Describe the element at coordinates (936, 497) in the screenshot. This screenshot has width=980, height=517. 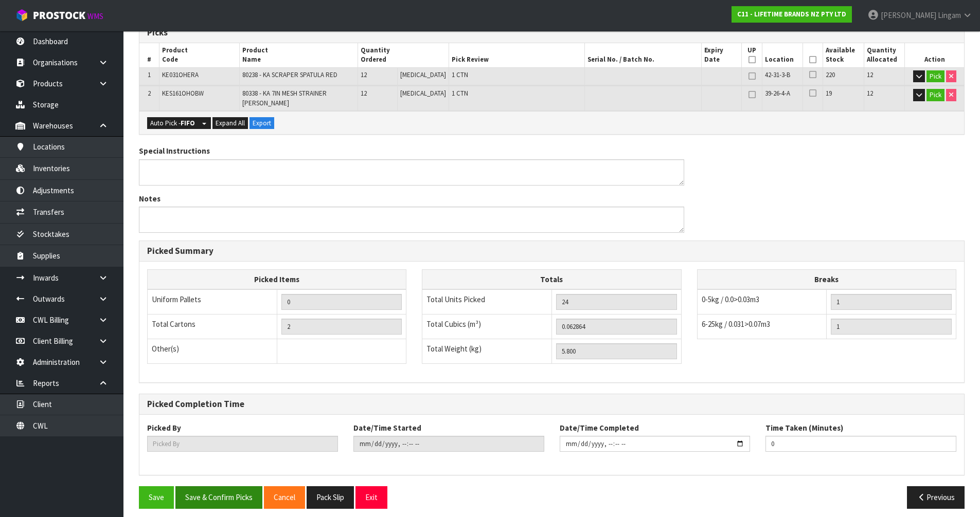
I see `button: Previous` at that location.